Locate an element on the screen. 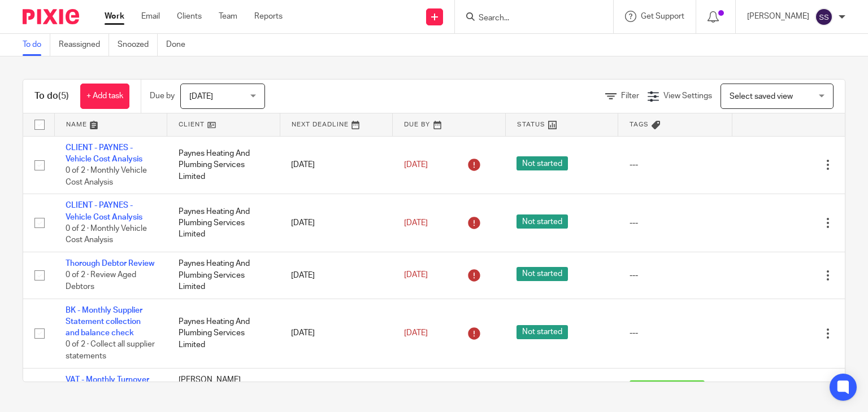  a: To do is located at coordinates (36, 45).